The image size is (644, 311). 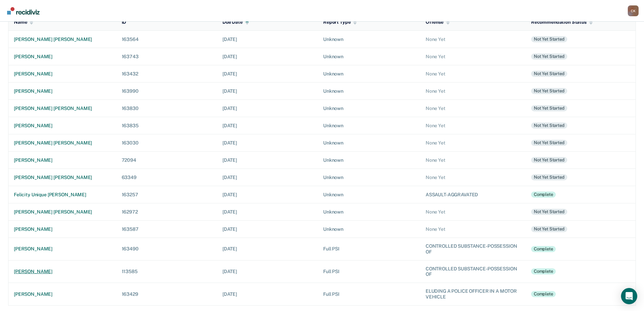 What do you see at coordinates (473, 294) in the screenshot?
I see `div: ELUDING A POLICE OFFICER IN A MOTOR VEHICLE` at bounding box center [473, 294].